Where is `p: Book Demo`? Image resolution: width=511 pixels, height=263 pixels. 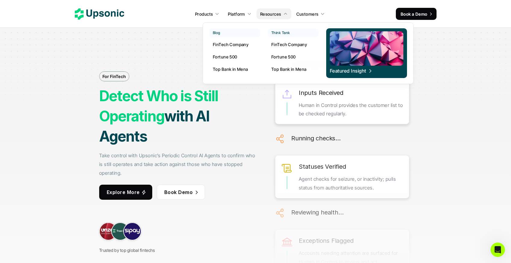 p: Book Demo is located at coordinates (178, 192).